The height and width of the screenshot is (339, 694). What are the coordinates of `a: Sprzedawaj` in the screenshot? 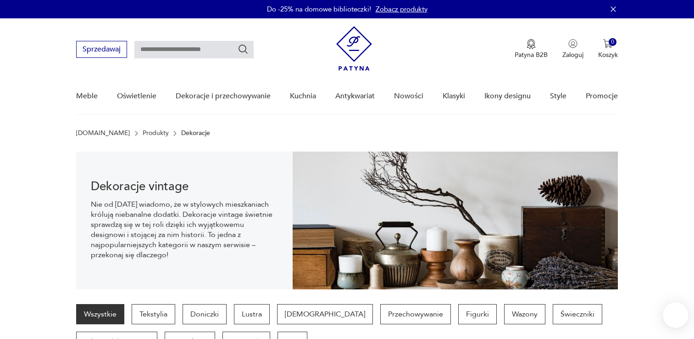 It's located at (101, 50).